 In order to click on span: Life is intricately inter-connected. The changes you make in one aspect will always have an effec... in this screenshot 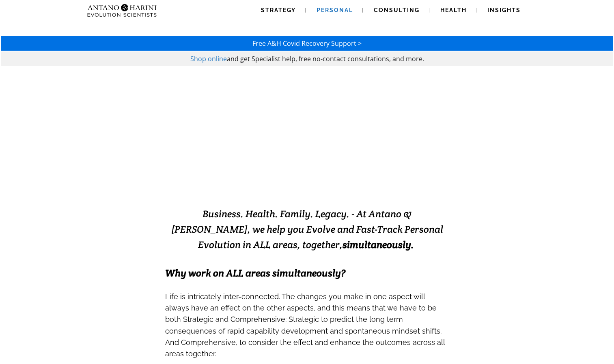, I will do `click(305, 325)`.